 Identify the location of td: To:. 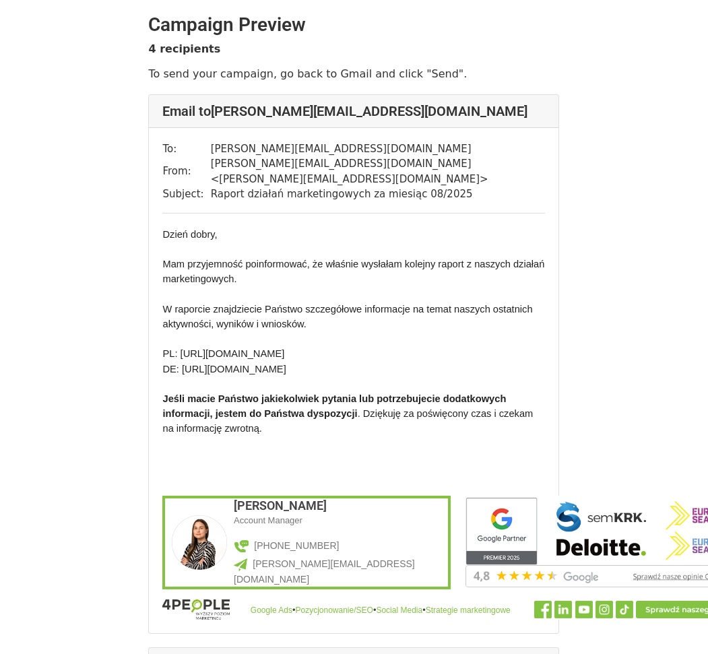
(186, 149).